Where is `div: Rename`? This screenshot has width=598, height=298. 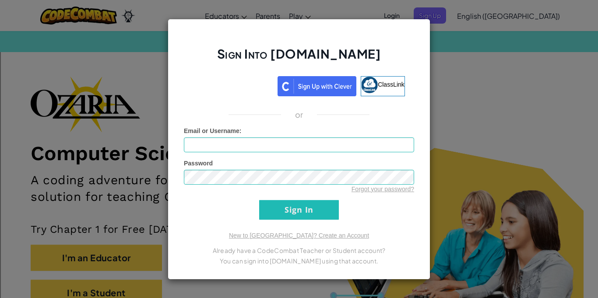 div: Rename is located at coordinates (299, 55).